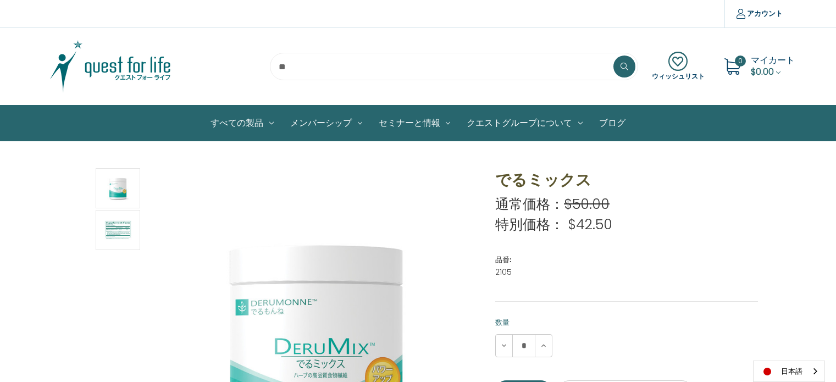 This screenshot has height=382, width=836. What do you see at coordinates (627, 180) in the screenshot?
I see `h1: でるミックス` at bounding box center [627, 180].